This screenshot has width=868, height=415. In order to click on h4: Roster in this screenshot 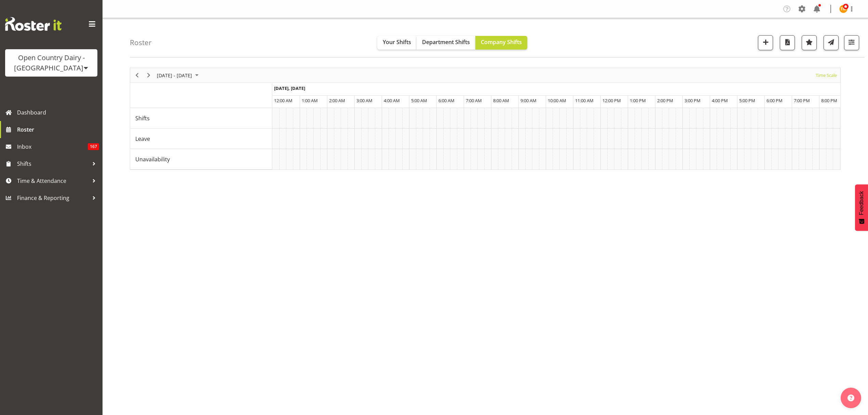, I will do `click(141, 42)`.